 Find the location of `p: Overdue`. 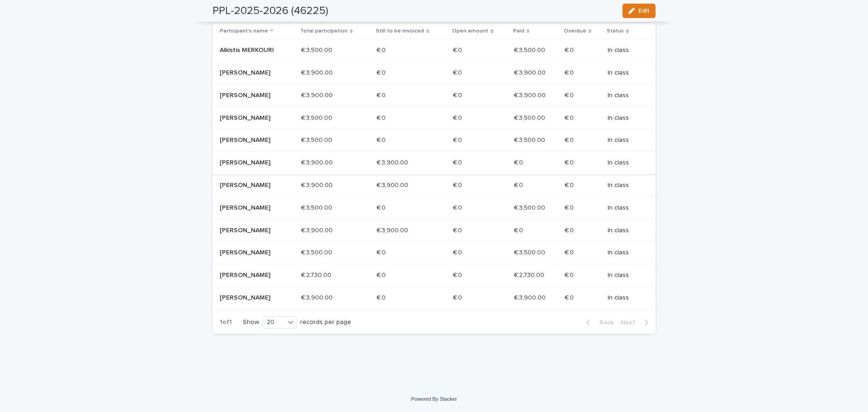

p: Overdue is located at coordinates (575, 31).